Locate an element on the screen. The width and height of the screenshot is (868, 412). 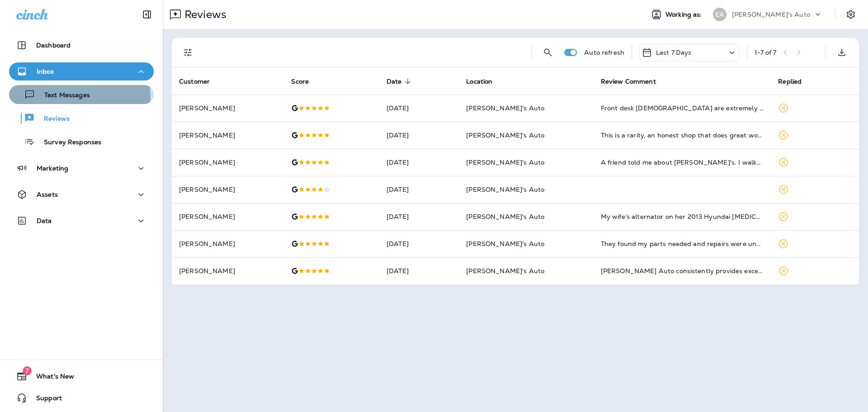
span: 7 is located at coordinates (27, 371).